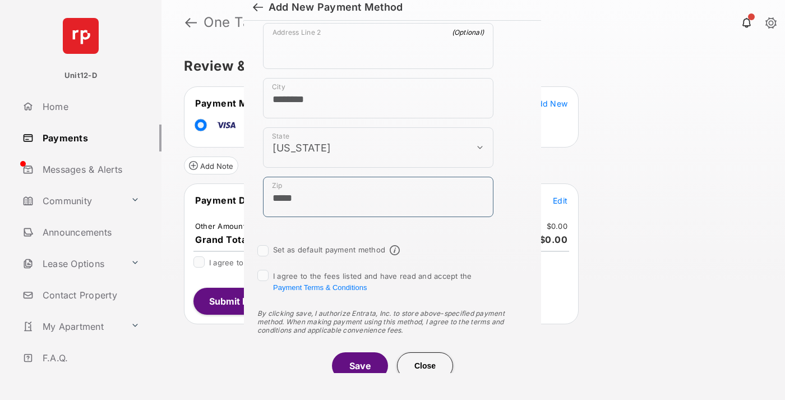 This screenshot has width=785, height=400. Describe the element at coordinates (335, 7) in the screenshot. I see `div: Add New Payment Method` at that location.